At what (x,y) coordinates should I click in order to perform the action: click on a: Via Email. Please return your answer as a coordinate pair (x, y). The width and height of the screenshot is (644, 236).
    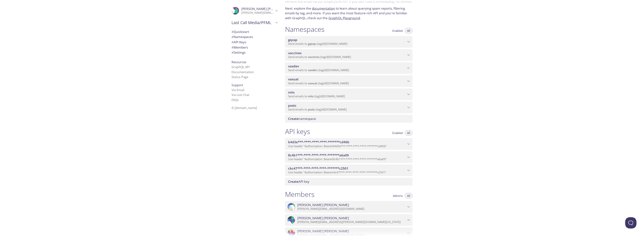
    Looking at the image, I should click on (238, 90).